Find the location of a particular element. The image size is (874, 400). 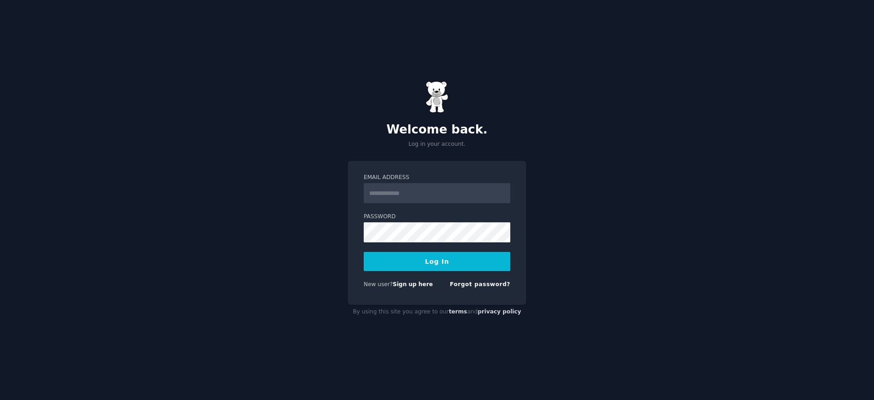

span: New user? is located at coordinates (378, 284).